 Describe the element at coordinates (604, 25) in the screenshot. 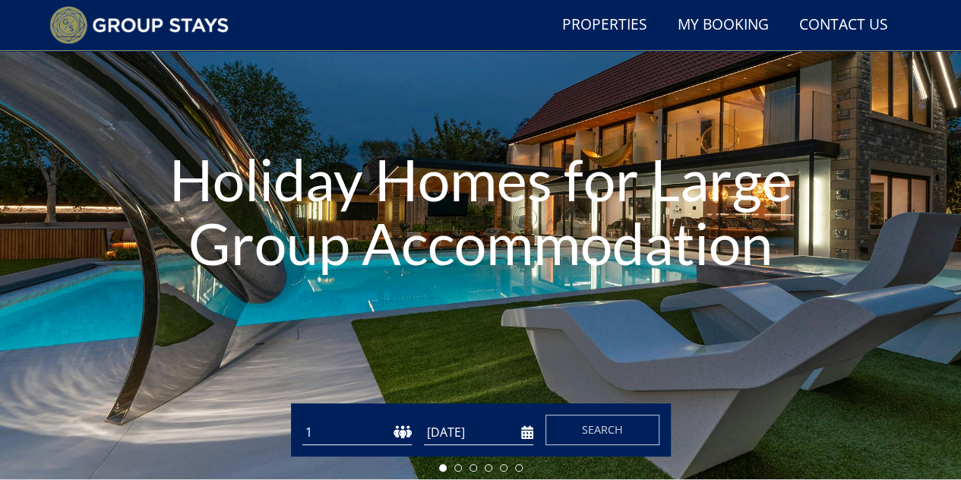

I see `a: Properties` at that location.